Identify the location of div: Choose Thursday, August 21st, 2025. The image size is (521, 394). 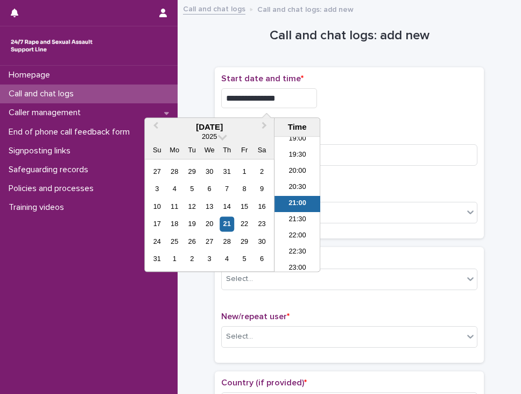
(227, 224).